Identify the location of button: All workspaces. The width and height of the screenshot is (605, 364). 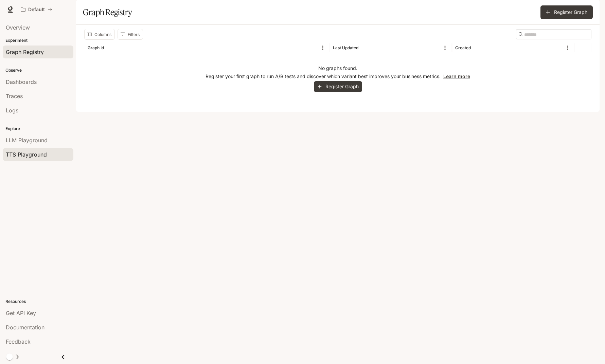
(36, 9).